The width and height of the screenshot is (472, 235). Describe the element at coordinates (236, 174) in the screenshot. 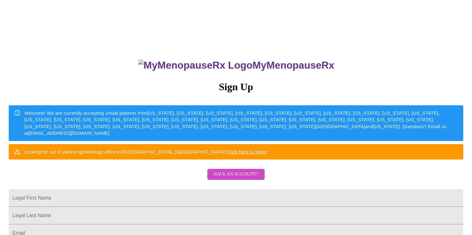

I see `button: Have an account?` at that location.